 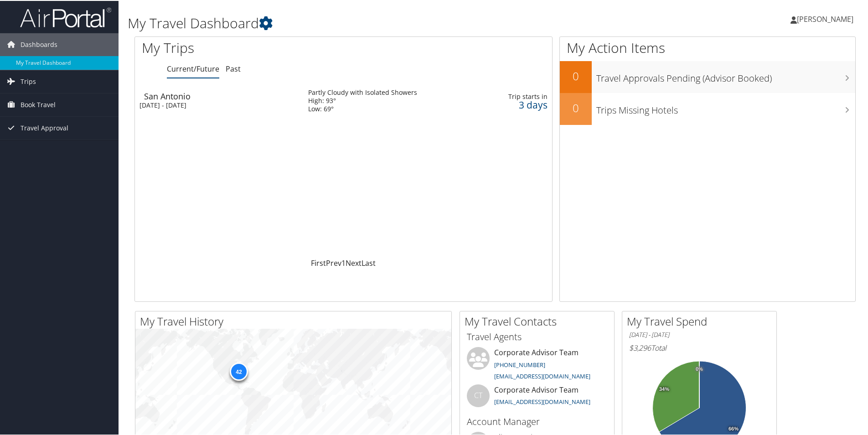 I want to click on h3: Travel Approvals Pending (Advisor Booked), so click(x=726, y=75).